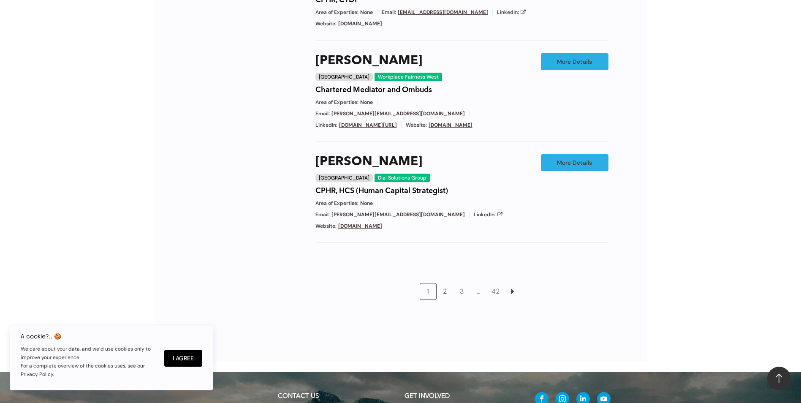  What do you see at coordinates (462, 291) in the screenshot?
I see `a: 3` at bounding box center [462, 291].